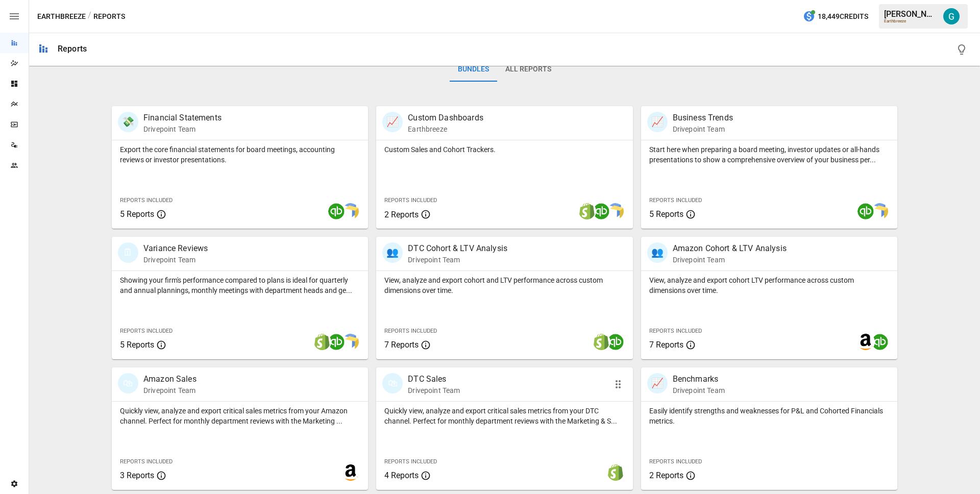 This screenshot has height=494, width=980. Describe the element at coordinates (769, 155) in the screenshot. I see `p: Start here when preparing a board meeting, investor updates or all-hands presentations to show a ...` at that location.